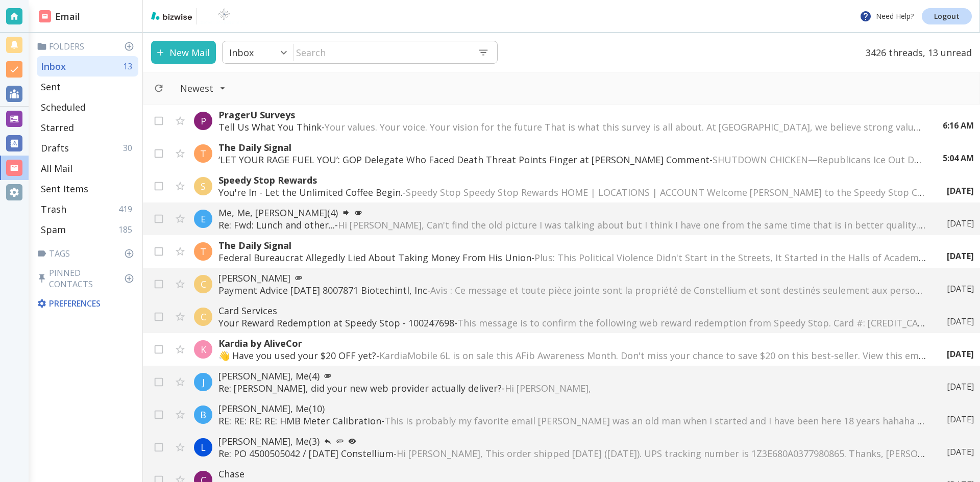 Image resolution: width=980 pixels, height=482 pixels. Describe the element at coordinates (53, 209) in the screenshot. I see `p: Trash` at that location.